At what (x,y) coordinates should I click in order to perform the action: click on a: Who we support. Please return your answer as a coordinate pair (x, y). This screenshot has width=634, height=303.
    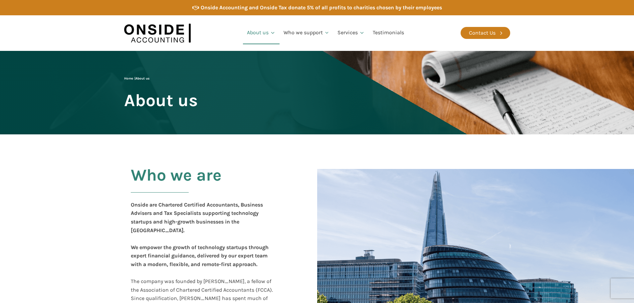
    Looking at the image, I should click on (307, 33).